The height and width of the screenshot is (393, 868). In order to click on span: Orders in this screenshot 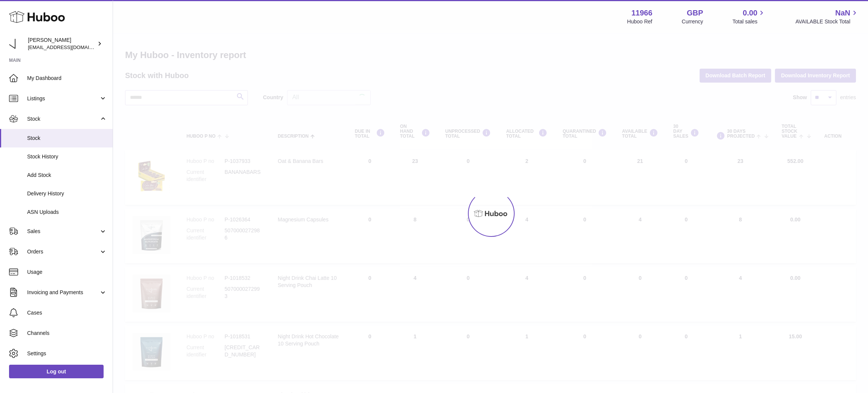, I will do `click(63, 252)`.